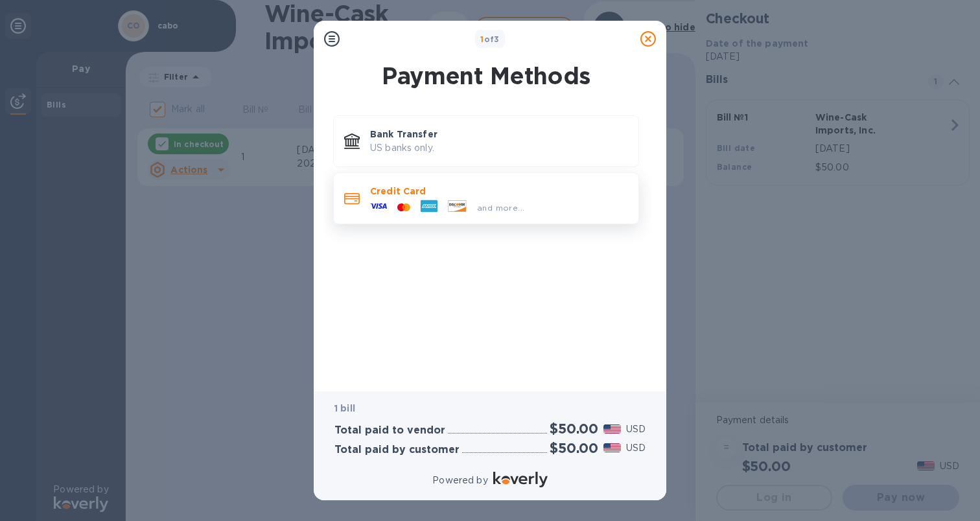 This screenshot has width=980, height=521. What do you see at coordinates (345, 408) in the screenshot?
I see `b: 1 bill` at bounding box center [345, 408].